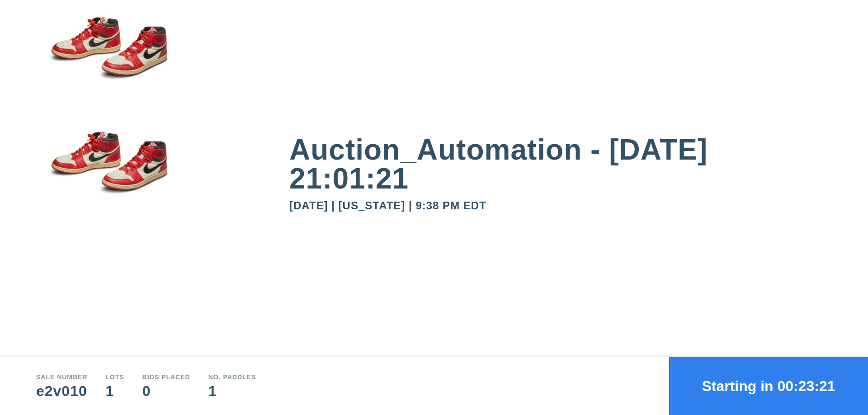 The image size is (868, 415). What do you see at coordinates (115, 377) in the screenshot?
I see `div: Lots` at bounding box center [115, 377].